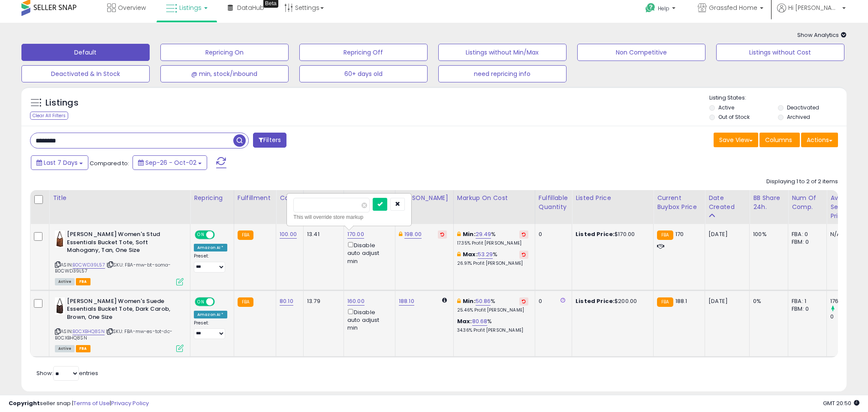 This screenshot has height=412, width=868. I want to click on span: 170, so click(679, 234).